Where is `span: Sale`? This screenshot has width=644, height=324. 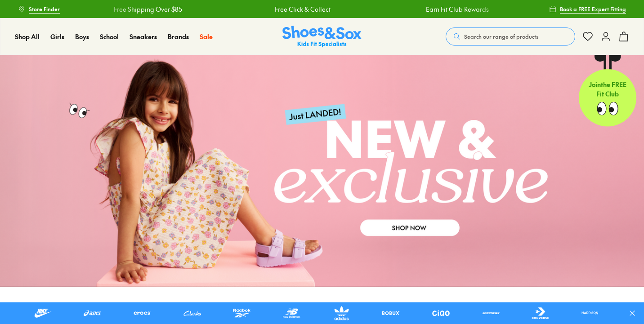 span: Sale is located at coordinates (206, 36).